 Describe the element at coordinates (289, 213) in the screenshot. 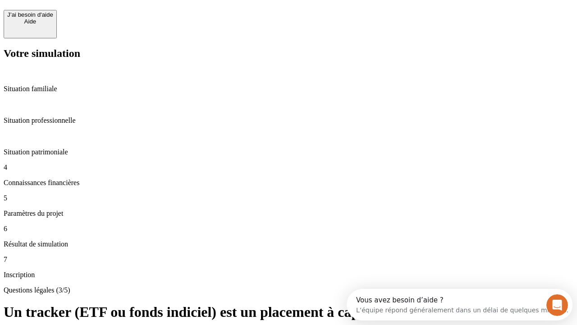

I see `p: Paramètres du projet` at that location.